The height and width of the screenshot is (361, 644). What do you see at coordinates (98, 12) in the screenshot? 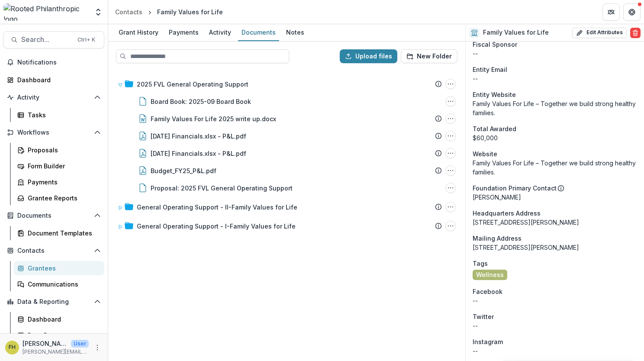
I see `button: Open entity switcher` at bounding box center [98, 12].